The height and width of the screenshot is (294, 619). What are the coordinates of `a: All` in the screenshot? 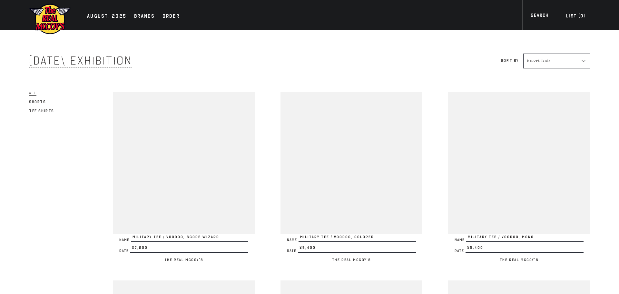 It's located at (33, 93).